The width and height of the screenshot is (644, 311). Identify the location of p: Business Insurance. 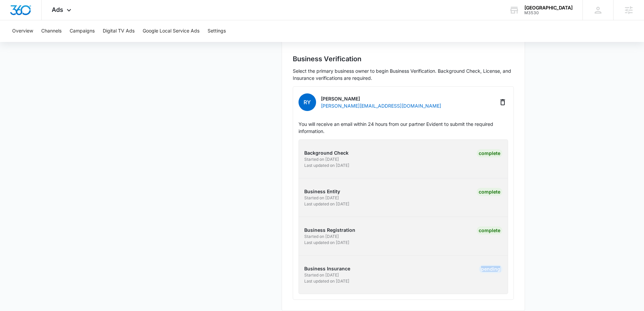
(352, 268).